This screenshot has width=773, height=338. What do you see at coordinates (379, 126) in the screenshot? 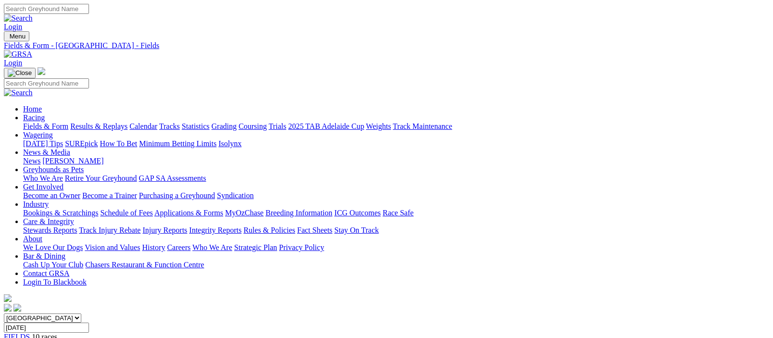
I see `a: Weights` at bounding box center [379, 126].